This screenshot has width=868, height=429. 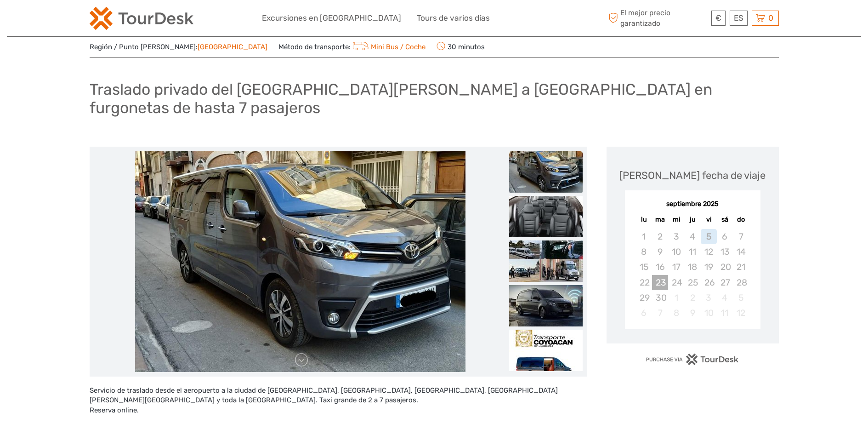 I want to click on div: ma, so click(x=660, y=220).